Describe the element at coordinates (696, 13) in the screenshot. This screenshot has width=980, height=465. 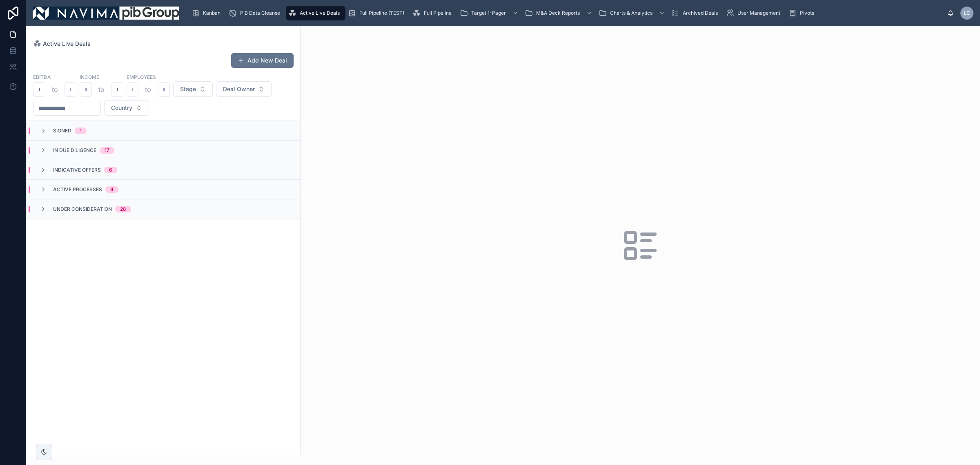
I see `a: Archived Deals` at that location.